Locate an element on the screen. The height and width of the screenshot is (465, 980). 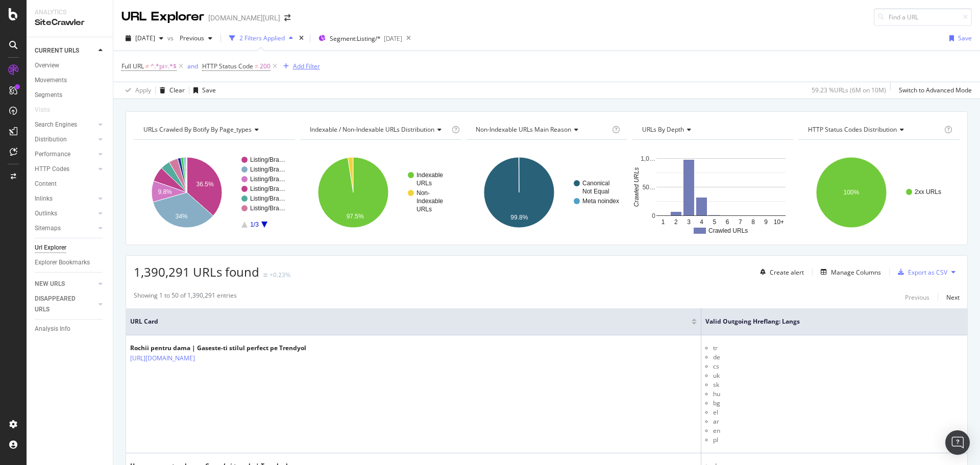
text: 99.8% is located at coordinates (519, 217).